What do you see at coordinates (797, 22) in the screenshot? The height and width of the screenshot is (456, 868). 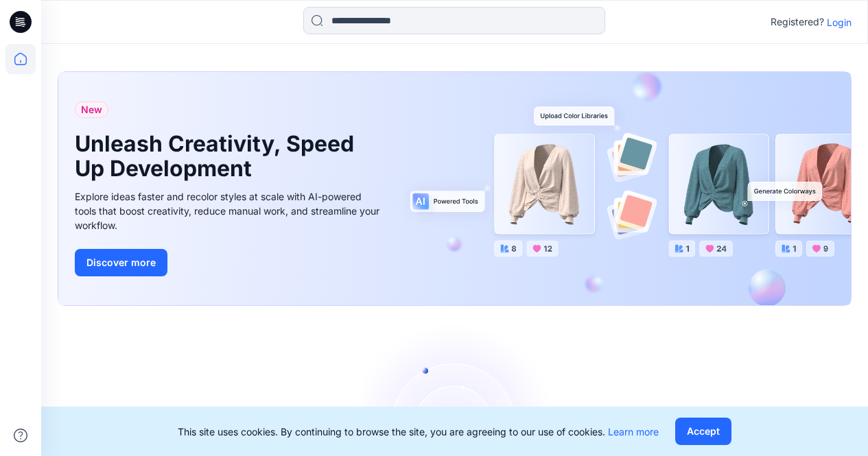 I see `p: Registered?` at bounding box center [797, 22].